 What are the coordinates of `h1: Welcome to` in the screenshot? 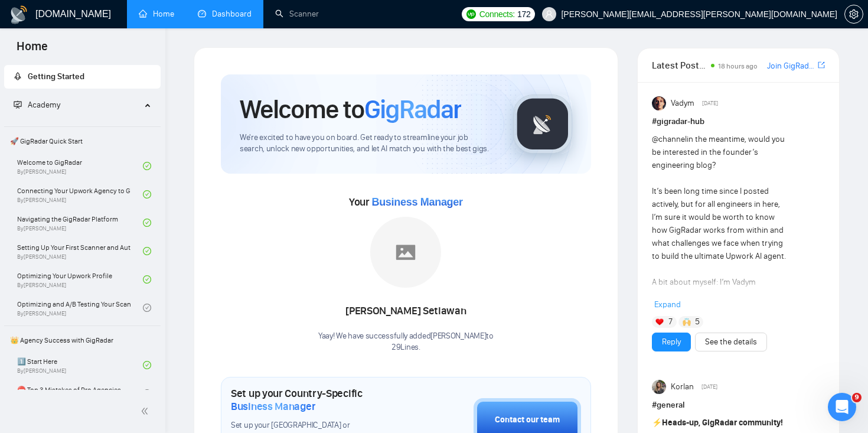 It's located at (350, 109).